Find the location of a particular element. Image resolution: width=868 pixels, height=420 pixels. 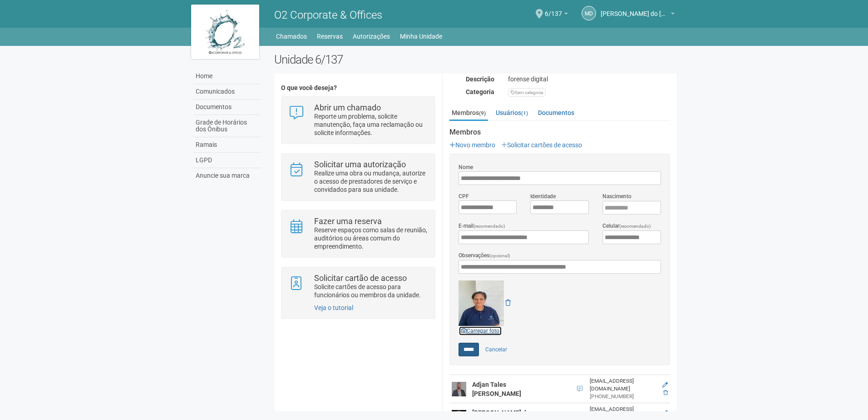

p: Reserve espaços como salas de reunião, auditórios ou áreas comum do empreendimento. is located at coordinates (371, 238).